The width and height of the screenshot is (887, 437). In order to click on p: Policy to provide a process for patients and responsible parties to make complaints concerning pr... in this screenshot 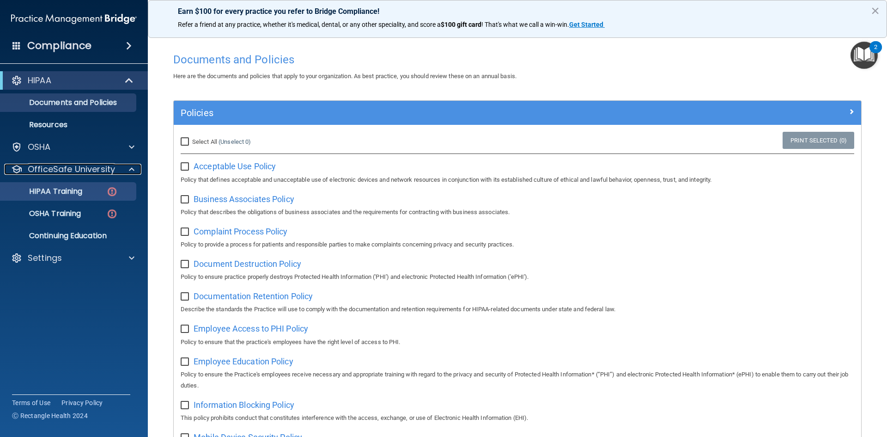, I will do `click(518, 244)`.